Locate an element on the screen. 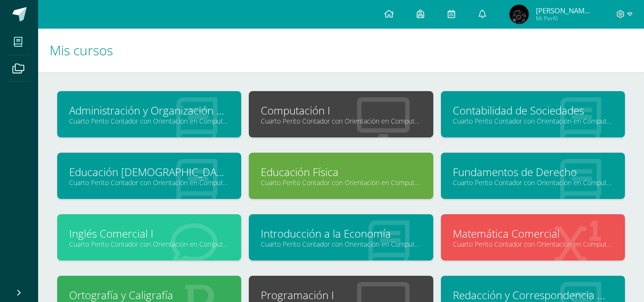 This screenshot has width=644, height=302. img: 4c5583df56d83a0ca4c4c9116a01f95e.png is located at coordinates (519, 15).